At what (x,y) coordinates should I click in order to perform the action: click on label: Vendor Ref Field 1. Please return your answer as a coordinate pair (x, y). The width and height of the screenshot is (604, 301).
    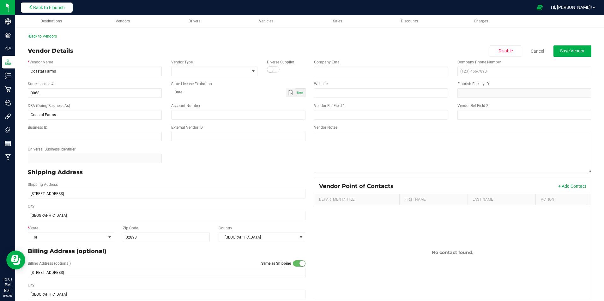
    Looking at the image, I should click on (330, 106).